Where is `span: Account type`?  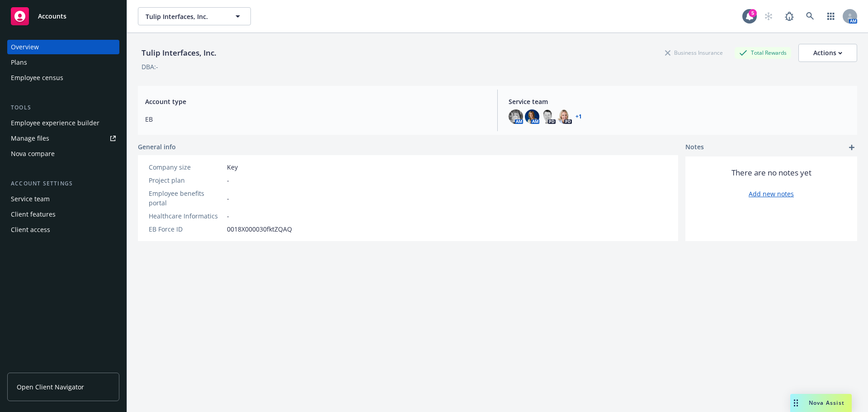
span: Account type is located at coordinates (316, 101).